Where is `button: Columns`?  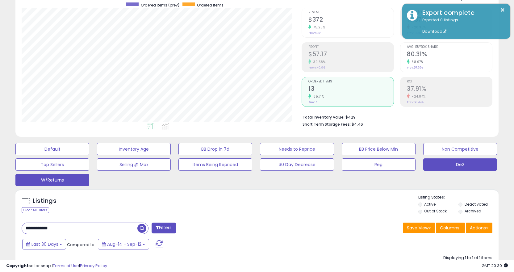 button: Columns is located at coordinates (450, 228).